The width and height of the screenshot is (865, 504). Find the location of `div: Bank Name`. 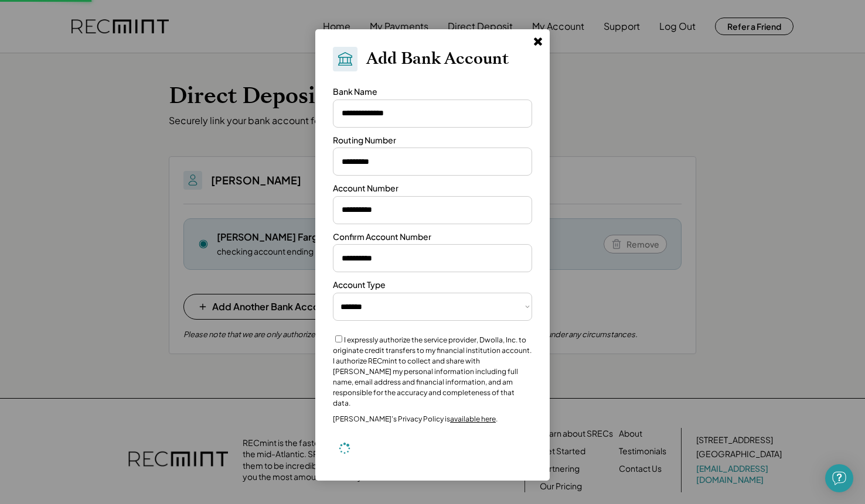

div: Bank Name is located at coordinates (355, 92).